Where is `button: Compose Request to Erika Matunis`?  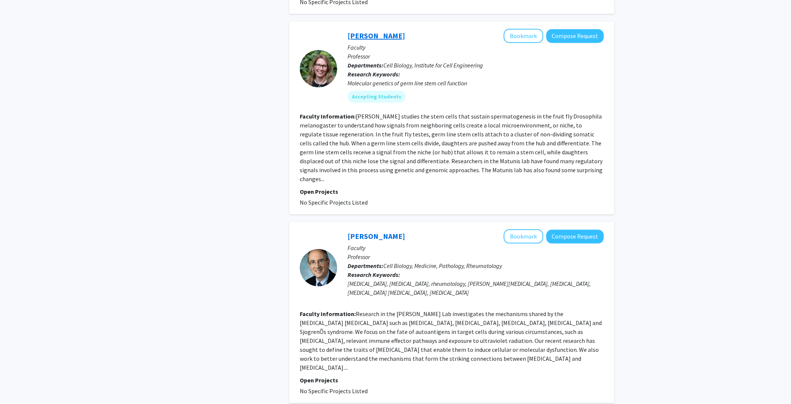 button: Compose Request to Erika Matunis is located at coordinates (575, 36).